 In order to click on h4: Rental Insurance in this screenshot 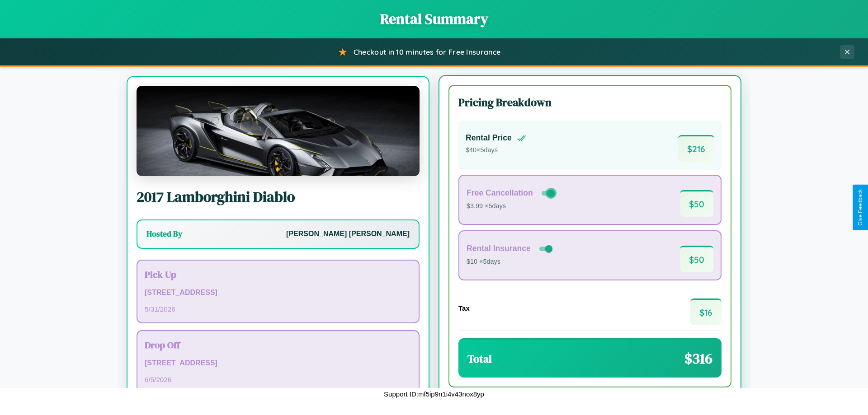, I will do `click(499, 248)`.